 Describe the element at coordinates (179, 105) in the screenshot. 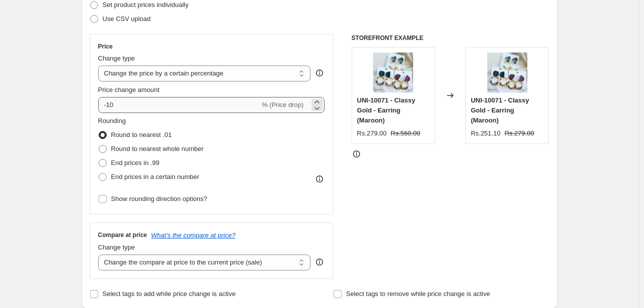

I see `input: -15` at that location.